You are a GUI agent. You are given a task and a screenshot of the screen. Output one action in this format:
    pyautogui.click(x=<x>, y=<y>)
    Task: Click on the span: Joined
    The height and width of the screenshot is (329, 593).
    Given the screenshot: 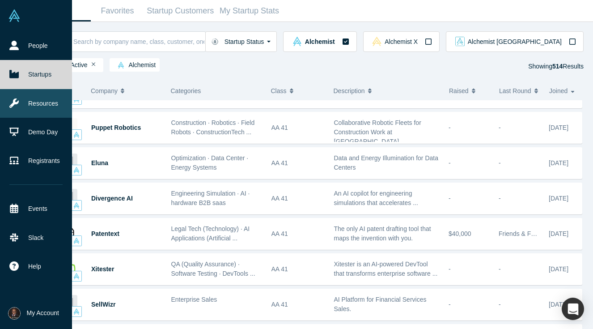 What is the action you would take?
    pyautogui.click(x=558, y=91)
    